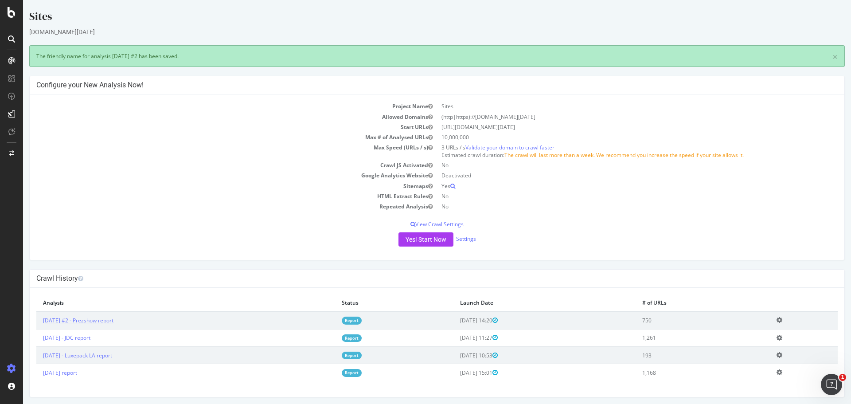 Image resolution: width=851 pixels, height=404 pixels. What do you see at coordinates (521, 303) in the screenshot?
I see `th: Launch Date` at bounding box center [521, 303].